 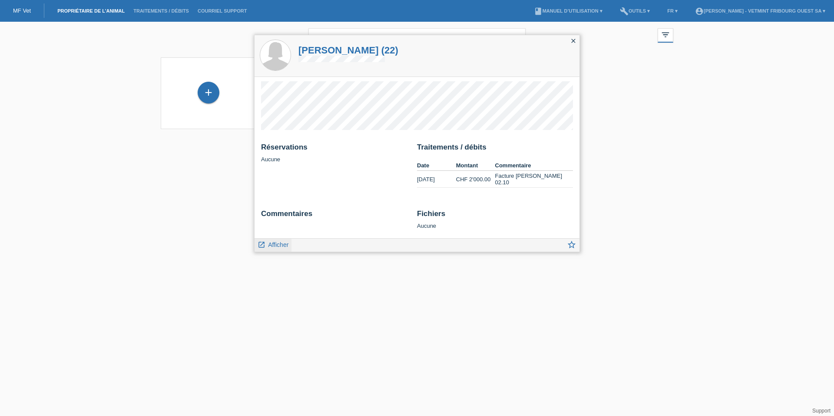 What do you see at coordinates (822, 411) in the screenshot?
I see `a: Support` at bounding box center [822, 411].